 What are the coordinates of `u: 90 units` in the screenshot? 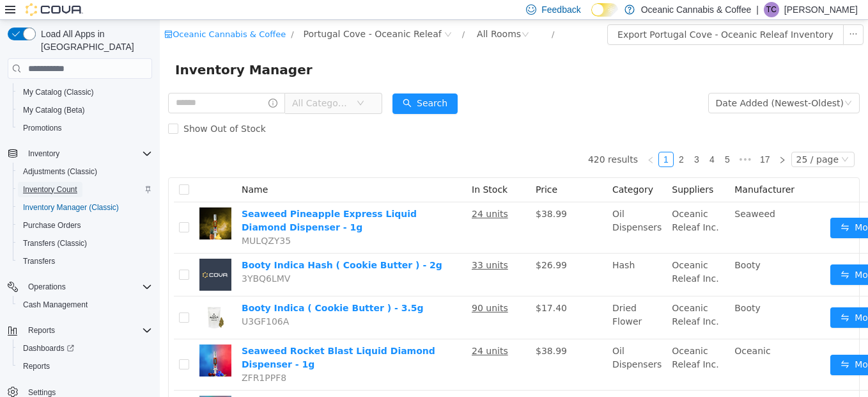 It's located at (330, 288).